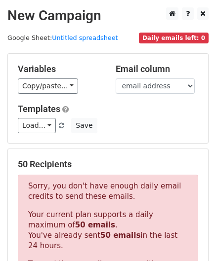  I want to click on a: Copy/paste..., so click(48, 86).